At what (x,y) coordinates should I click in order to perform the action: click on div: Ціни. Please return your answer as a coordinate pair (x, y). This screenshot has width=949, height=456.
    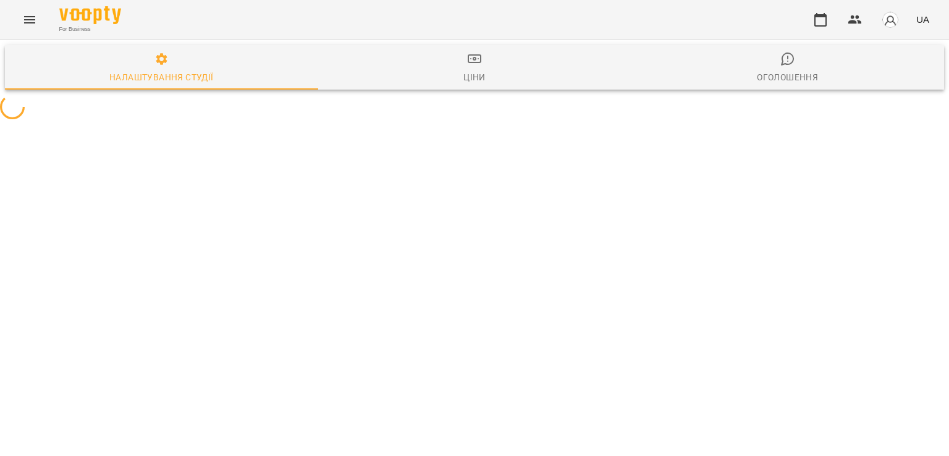
    Looking at the image, I should click on (475, 77).